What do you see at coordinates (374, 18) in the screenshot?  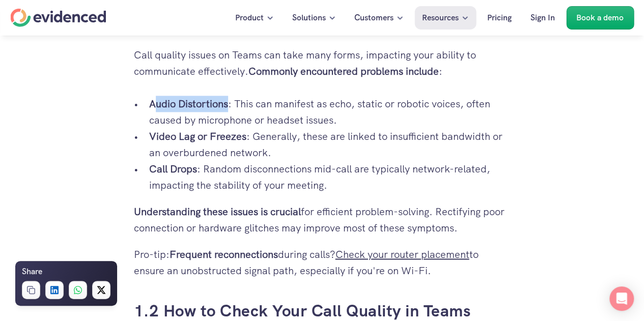 I see `p: Customers` at bounding box center [374, 18].